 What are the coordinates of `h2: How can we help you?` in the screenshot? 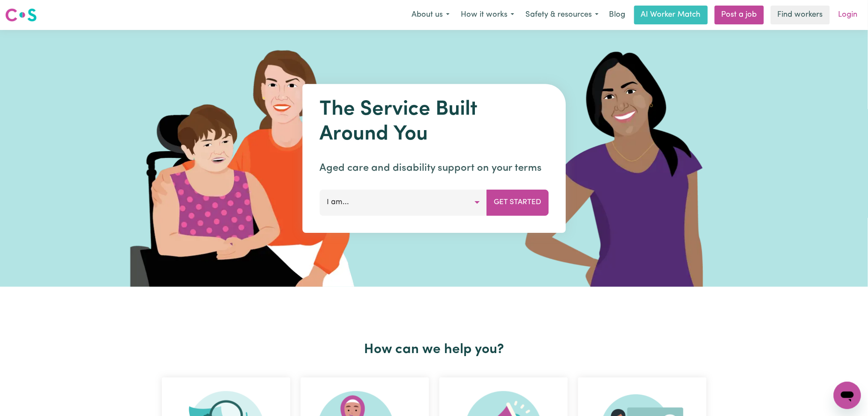 It's located at (434, 350).